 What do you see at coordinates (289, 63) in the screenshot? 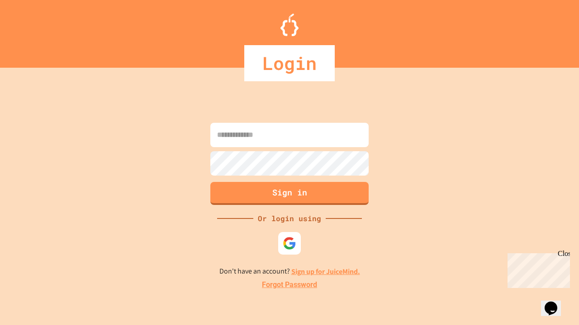
I see `div: Login` at bounding box center [289, 63].